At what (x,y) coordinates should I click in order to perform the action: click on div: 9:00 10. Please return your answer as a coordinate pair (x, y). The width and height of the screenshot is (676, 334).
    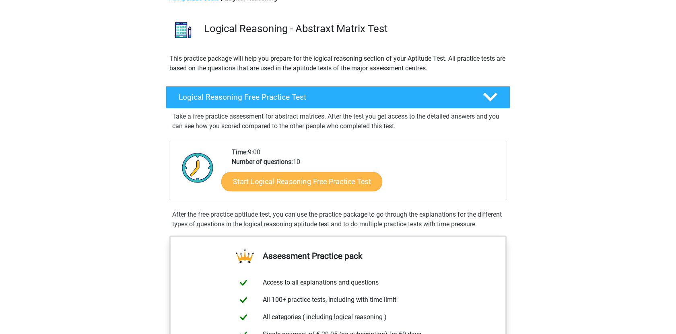
    Looking at the image, I should click on (366, 174).